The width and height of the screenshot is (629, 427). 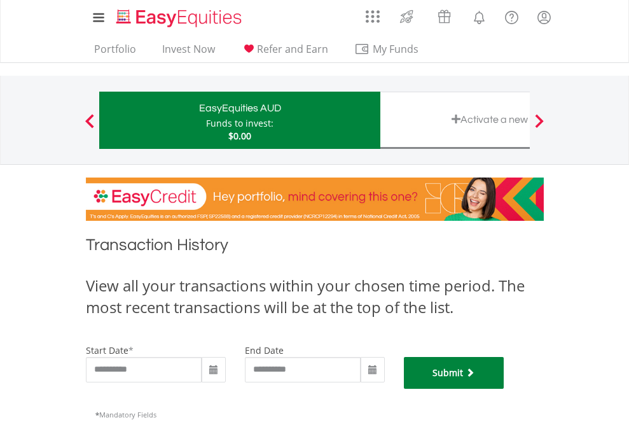 What do you see at coordinates (373, 17) in the screenshot?
I see `img: grid-menu-icon.svg` at bounding box center [373, 17].